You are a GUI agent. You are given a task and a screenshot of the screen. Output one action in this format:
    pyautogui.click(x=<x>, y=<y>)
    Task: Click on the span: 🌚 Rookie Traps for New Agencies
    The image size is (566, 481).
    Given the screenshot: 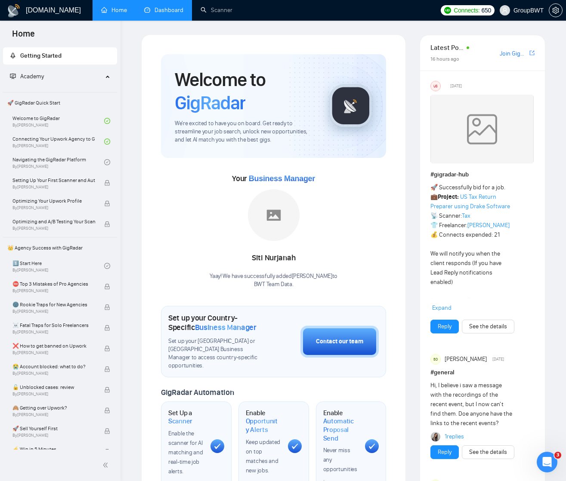 What is the action you would take?
    pyautogui.click(x=54, y=305)
    